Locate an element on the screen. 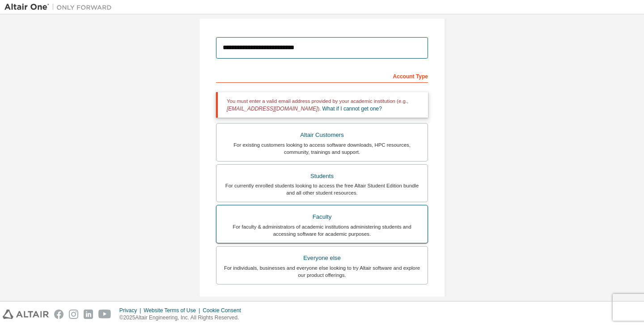 The width and height of the screenshot is (644, 327). img: youtube.svg is located at coordinates (105, 314).